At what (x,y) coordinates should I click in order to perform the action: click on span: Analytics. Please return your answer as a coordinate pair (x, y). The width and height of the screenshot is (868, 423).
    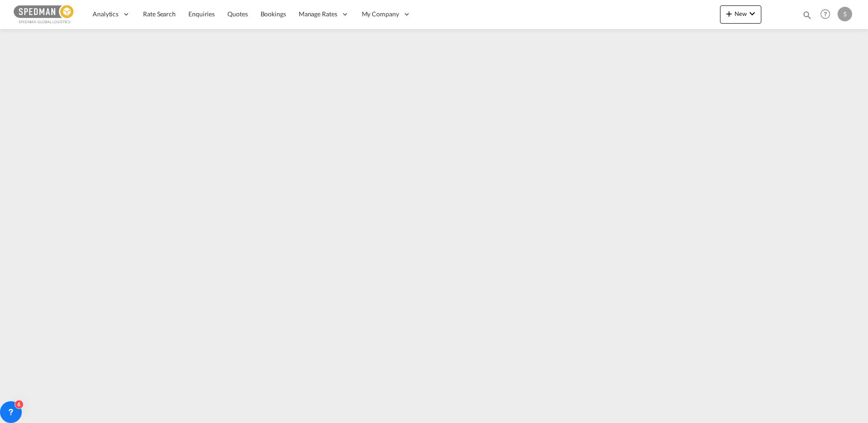
    Looking at the image, I should click on (105, 14).